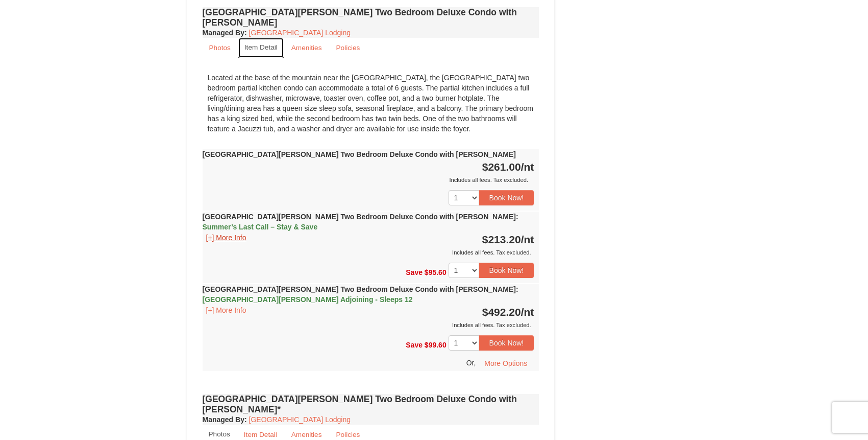 This screenshot has width=868, height=440. What do you see at coordinates (508, 167) in the screenshot?
I see `strong: $261.00` at bounding box center [508, 167].